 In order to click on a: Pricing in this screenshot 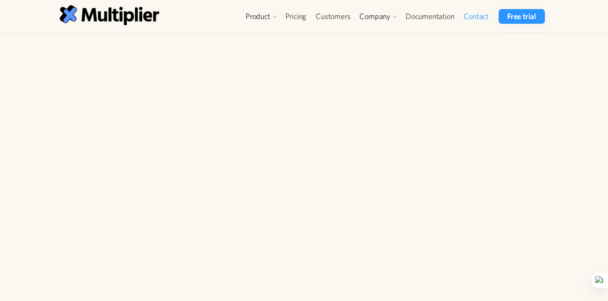, I will do `click(296, 16)`.